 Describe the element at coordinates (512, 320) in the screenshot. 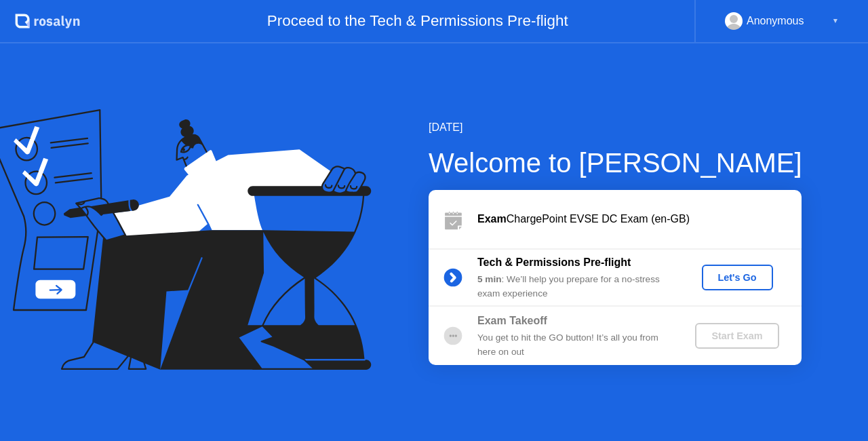

I see `b: Exam Takeoff` at that location.